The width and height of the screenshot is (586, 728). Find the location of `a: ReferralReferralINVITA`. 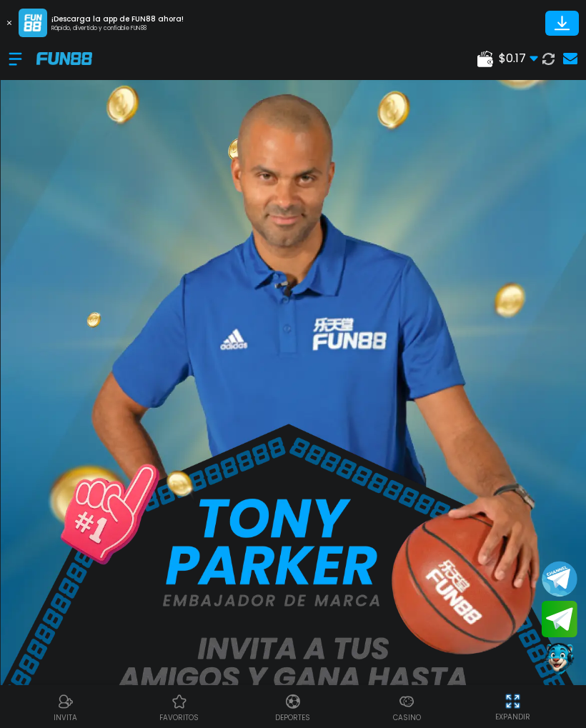

a: ReferralReferralINVITA is located at coordinates (65, 706).